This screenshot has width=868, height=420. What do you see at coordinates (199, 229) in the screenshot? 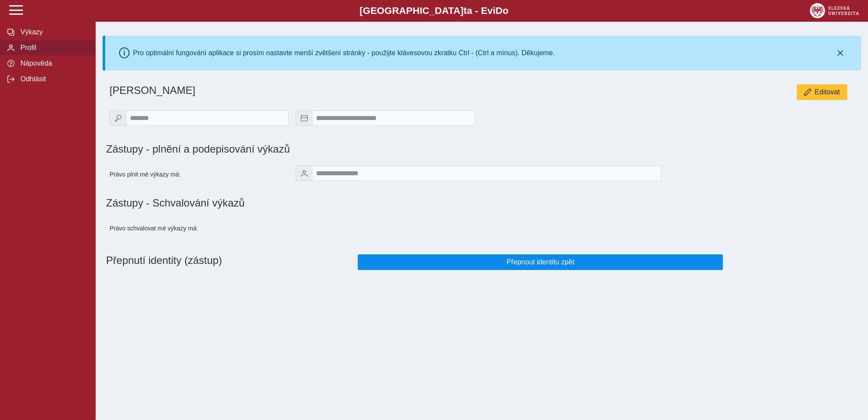
I see `div: Právo schvalovat mé výkazy má:` at bounding box center [199, 229].